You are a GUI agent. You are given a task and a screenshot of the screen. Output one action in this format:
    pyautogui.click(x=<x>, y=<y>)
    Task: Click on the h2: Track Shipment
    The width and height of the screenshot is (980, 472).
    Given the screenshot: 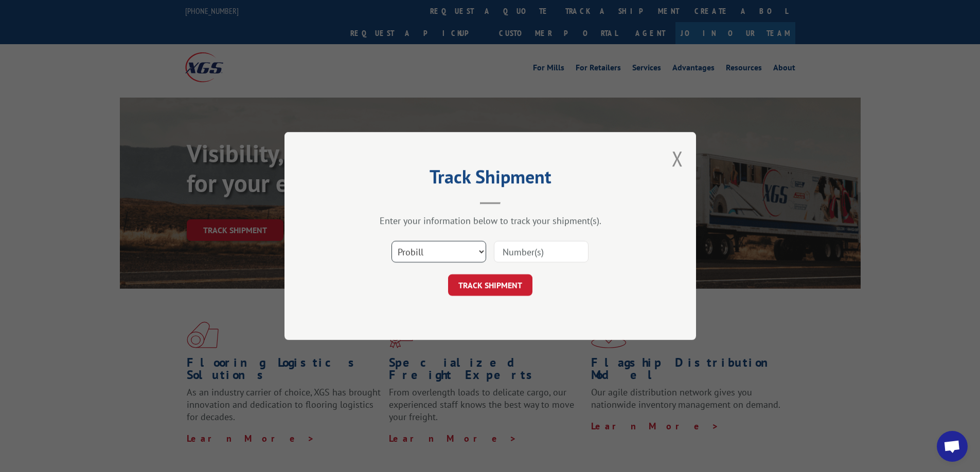 What is the action you would take?
    pyautogui.click(x=490, y=179)
    